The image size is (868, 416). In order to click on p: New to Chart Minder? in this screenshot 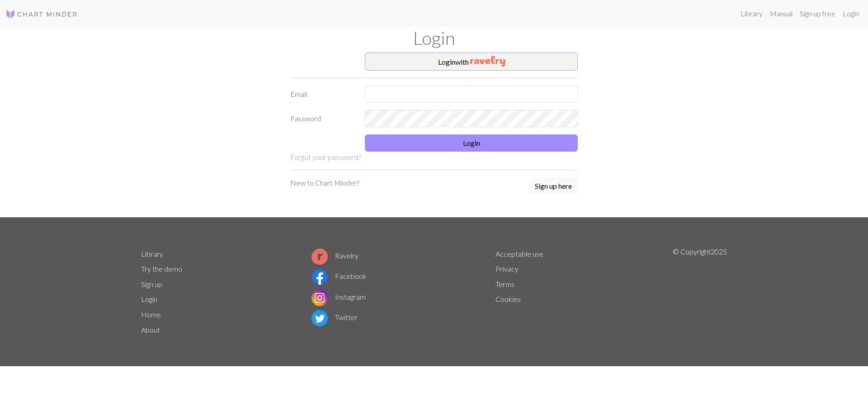, I will do `click(324, 183)`.